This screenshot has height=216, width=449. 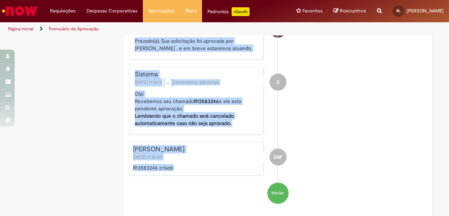 I want to click on span: More, so click(x=191, y=11).